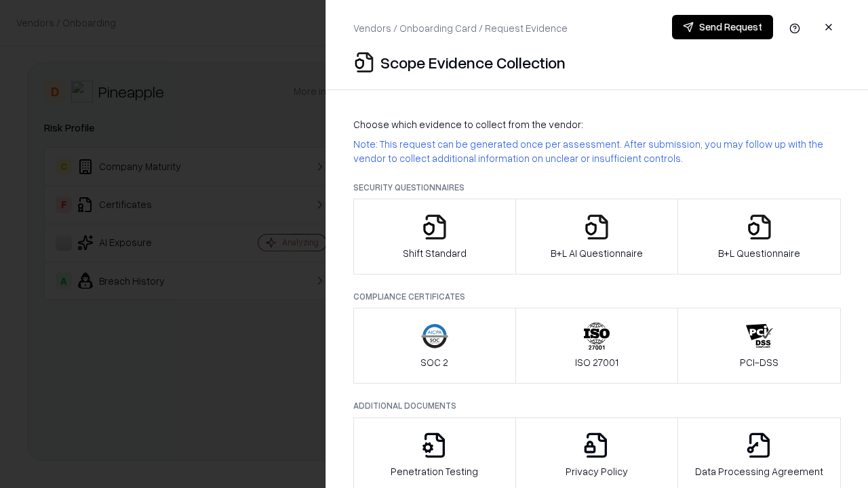 Image resolution: width=868 pixels, height=488 pixels. Describe the element at coordinates (472, 63) in the screenshot. I see `p: Scope Evidence Collection` at that location.